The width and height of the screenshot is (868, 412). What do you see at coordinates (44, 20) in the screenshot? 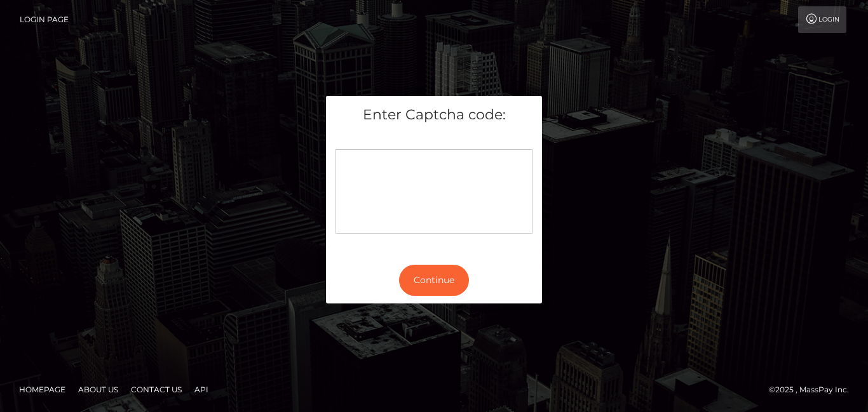
I see `a: Login Page` at bounding box center [44, 20].